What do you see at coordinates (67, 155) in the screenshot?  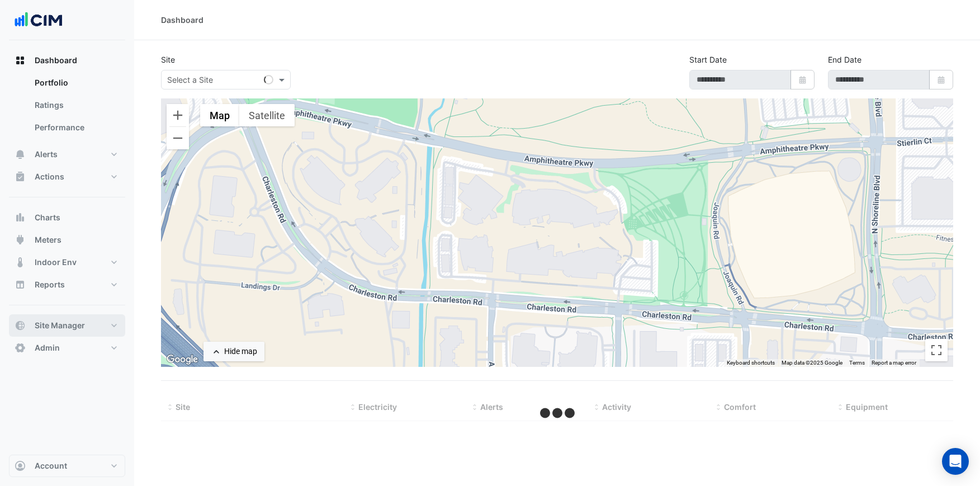 I see `button: Alerts` at bounding box center [67, 155].